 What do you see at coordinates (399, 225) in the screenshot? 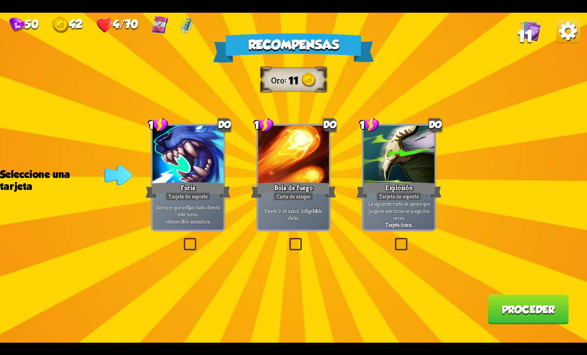
I see `font: Tarjeta única.` at bounding box center [399, 225].